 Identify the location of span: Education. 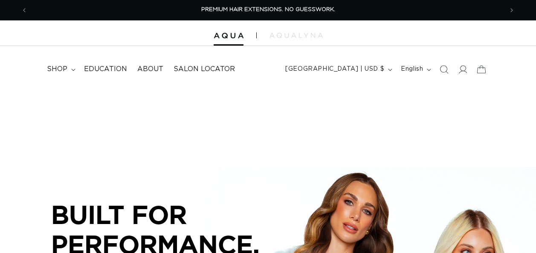
(105, 69).